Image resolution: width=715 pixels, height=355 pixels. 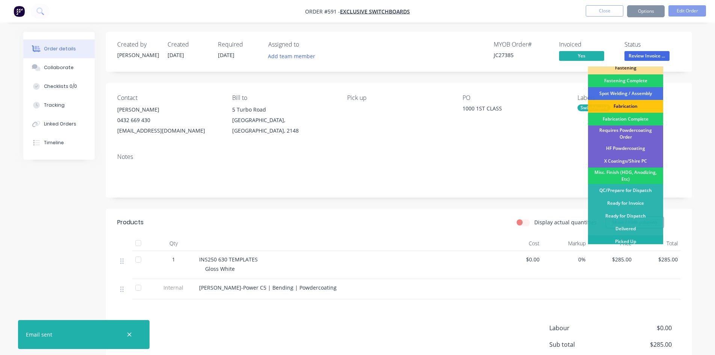 I want to click on div: Created by, so click(x=138, y=44).